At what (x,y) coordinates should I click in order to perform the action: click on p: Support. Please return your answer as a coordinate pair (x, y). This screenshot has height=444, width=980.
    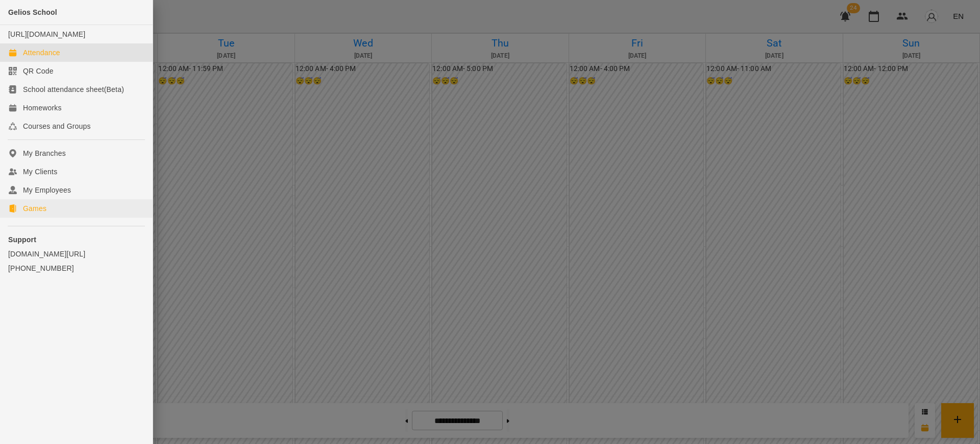
    Looking at the image, I should click on (76, 239).